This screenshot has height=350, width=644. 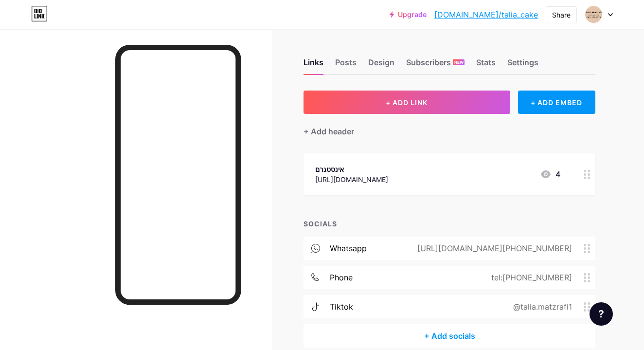 What do you see at coordinates (594, 15) in the screenshot?
I see `img: talia_cake` at bounding box center [594, 15].